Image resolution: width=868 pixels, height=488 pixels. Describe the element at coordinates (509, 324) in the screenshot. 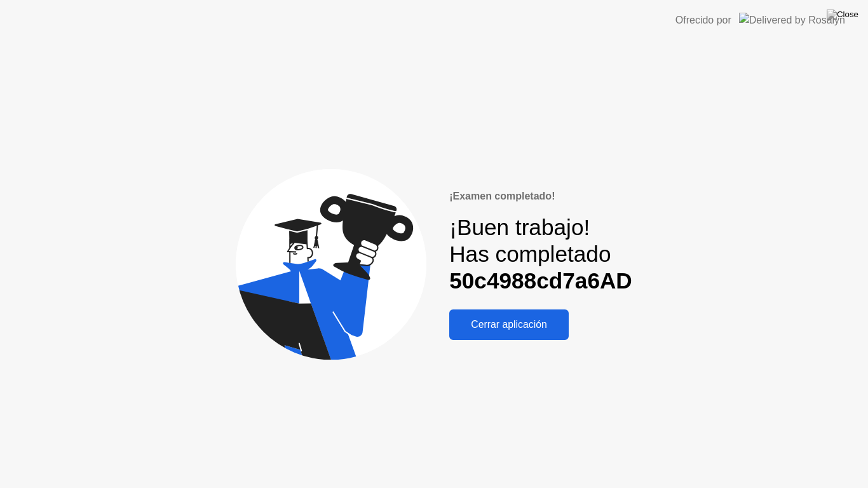

I see `div: Cerrar aplicación` at that location.